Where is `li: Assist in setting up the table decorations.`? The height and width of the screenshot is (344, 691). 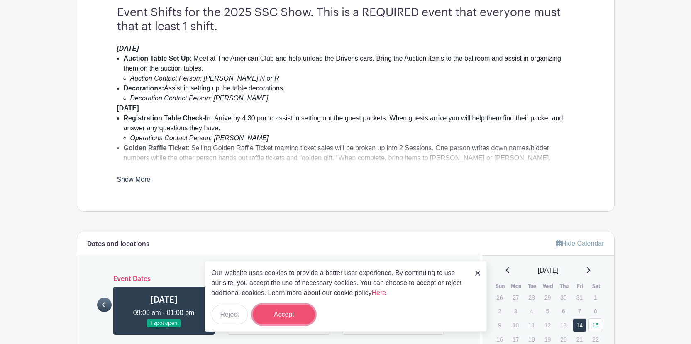 li: Assist in setting up the table decorations. is located at coordinates (349, 93).